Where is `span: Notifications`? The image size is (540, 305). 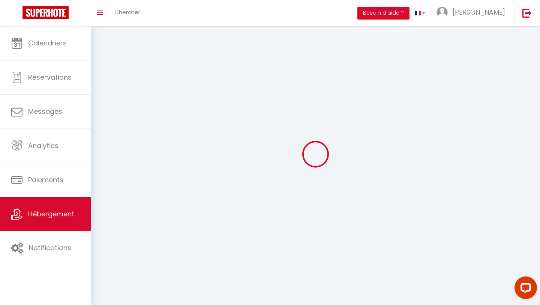
span: Notifications is located at coordinates (50, 247).